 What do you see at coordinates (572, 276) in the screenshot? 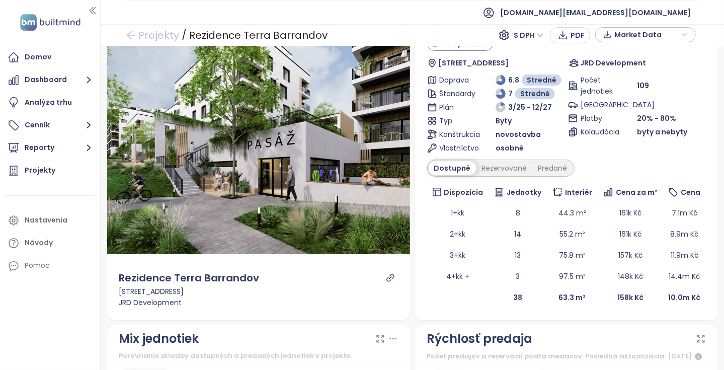
I see `td: 97.5 m²` at bounding box center [572, 276].